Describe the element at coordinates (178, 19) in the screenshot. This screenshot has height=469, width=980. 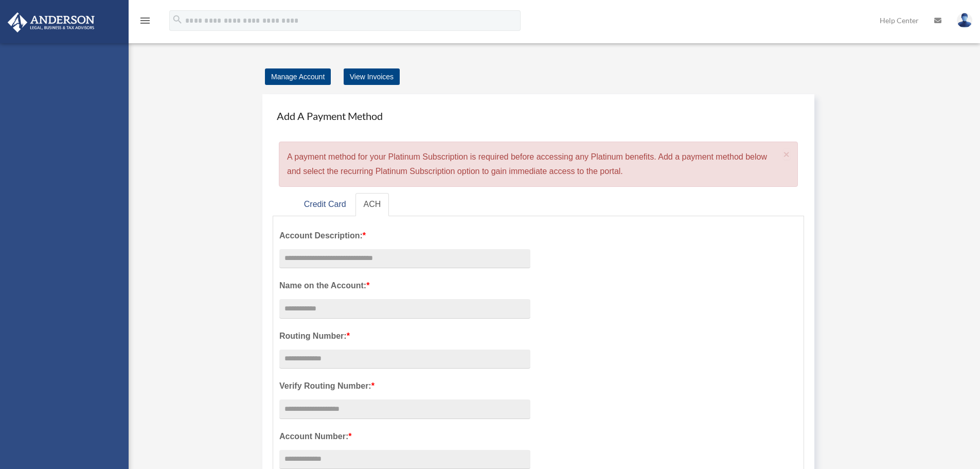
I see `i: search` at that location.